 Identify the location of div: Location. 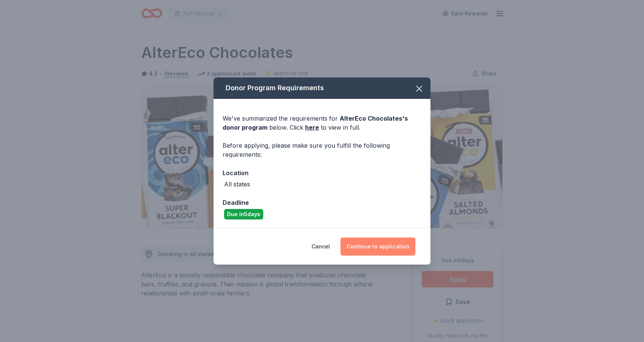
(322, 173).